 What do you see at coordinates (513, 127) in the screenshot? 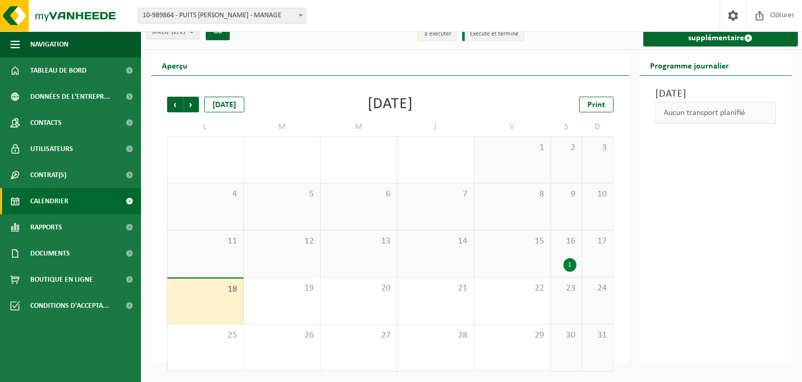
I see `td: V` at bounding box center [513, 127].